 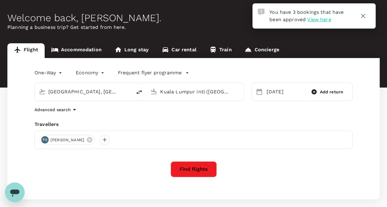 What do you see at coordinates (261, 51) in the screenshot?
I see `a: Concierge` at bounding box center [261, 51].